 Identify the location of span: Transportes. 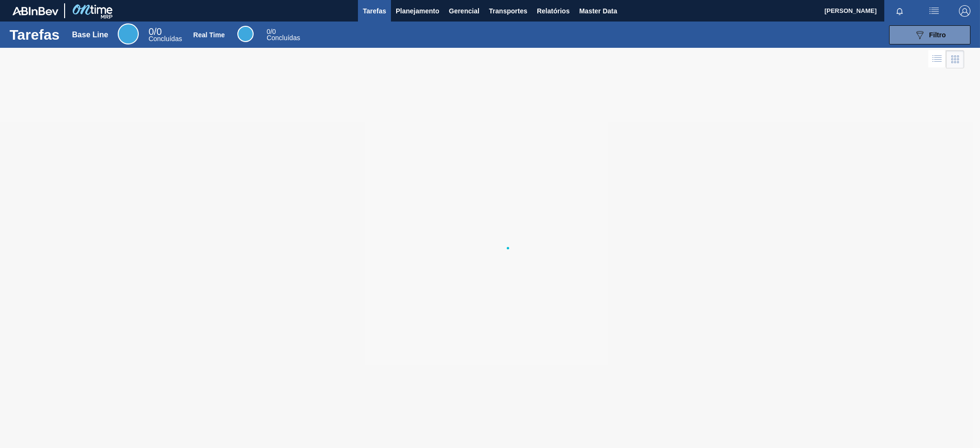
(508, 11).